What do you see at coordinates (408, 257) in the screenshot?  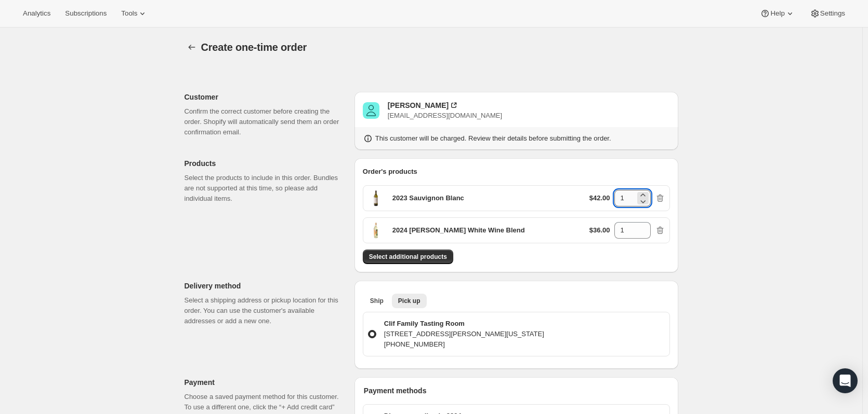 I see `button: Select additional products` at bounding box center [408, 257].